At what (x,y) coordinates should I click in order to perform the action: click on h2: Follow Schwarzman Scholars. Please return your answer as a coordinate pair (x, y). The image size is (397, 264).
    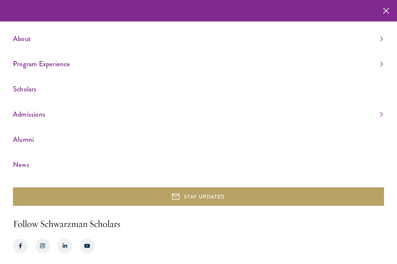
    Looking at the image, I should click on (198, 224).